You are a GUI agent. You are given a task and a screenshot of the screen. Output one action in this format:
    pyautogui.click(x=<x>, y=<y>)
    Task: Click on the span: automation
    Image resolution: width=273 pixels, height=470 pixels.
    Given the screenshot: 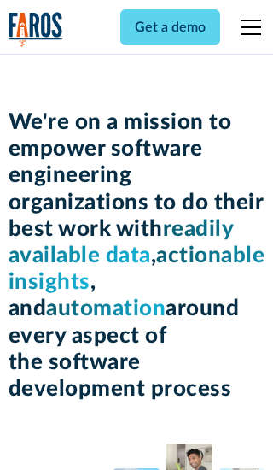 What is the action you would take?
    pyautogui.click(x=106, y=308)
    